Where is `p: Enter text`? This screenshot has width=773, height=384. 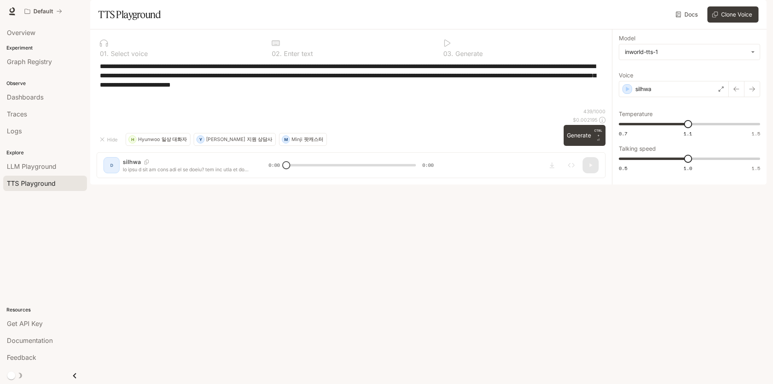
p: Enter text is located at coordinates (297, 54).